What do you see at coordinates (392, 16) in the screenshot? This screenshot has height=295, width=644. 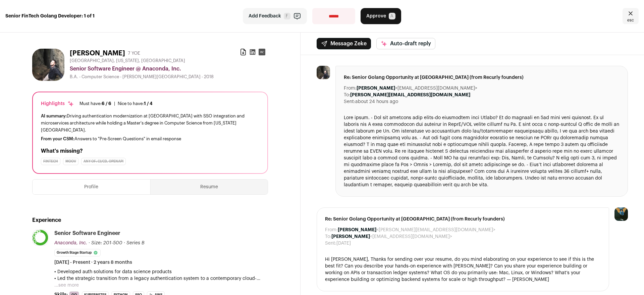 I see `span: A` at bounding box center [392, 16].